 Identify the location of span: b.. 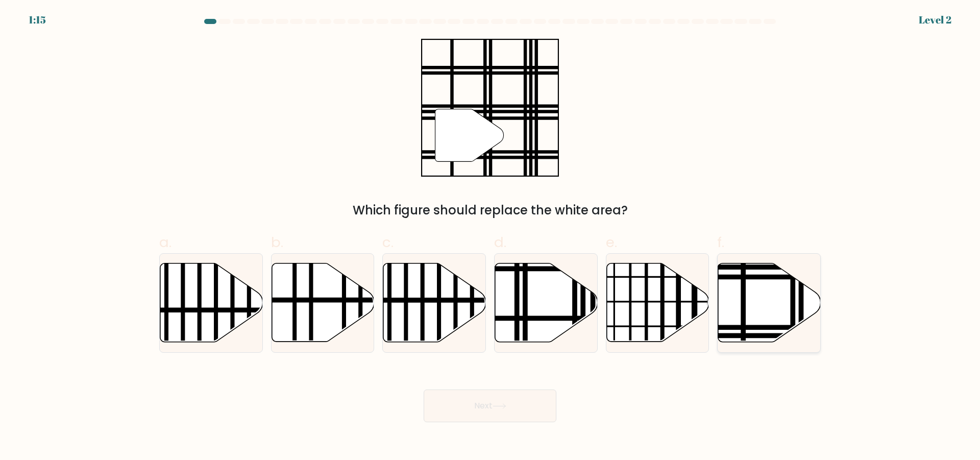
(277, 242).